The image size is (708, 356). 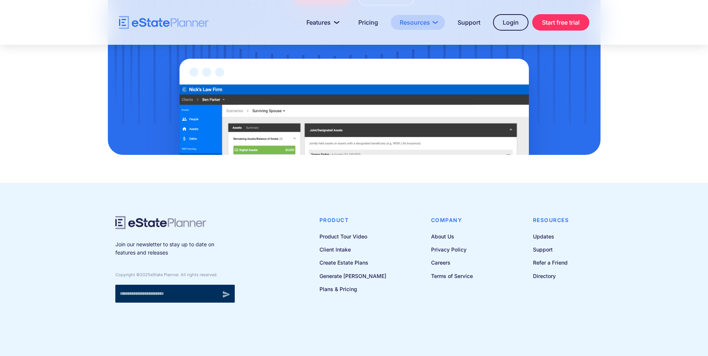 I want to click on a: Pricing, so click(x=368, y=22).